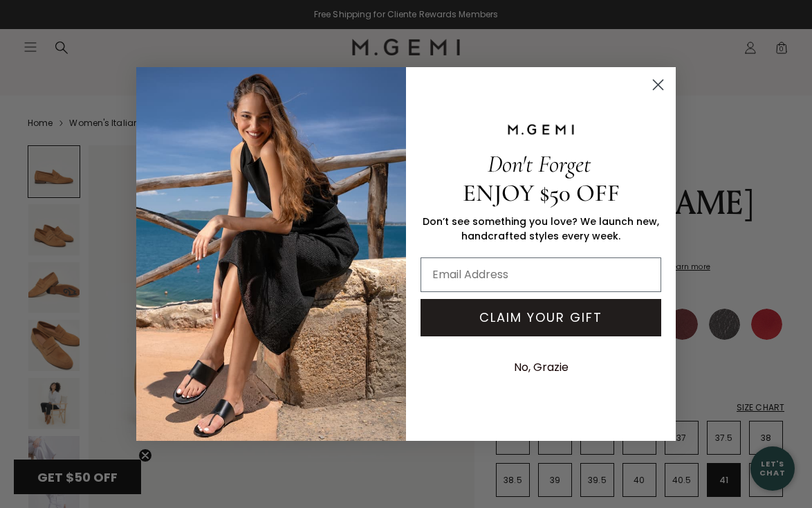 Image resolution: width=812 pixels, height=508 pixels. I want to click on span: Don't Forget, so click(539, 164).